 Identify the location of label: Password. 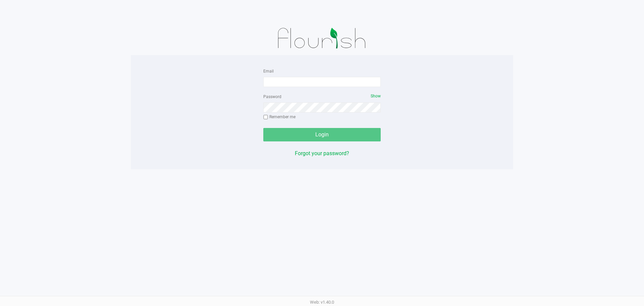
(272, 97).